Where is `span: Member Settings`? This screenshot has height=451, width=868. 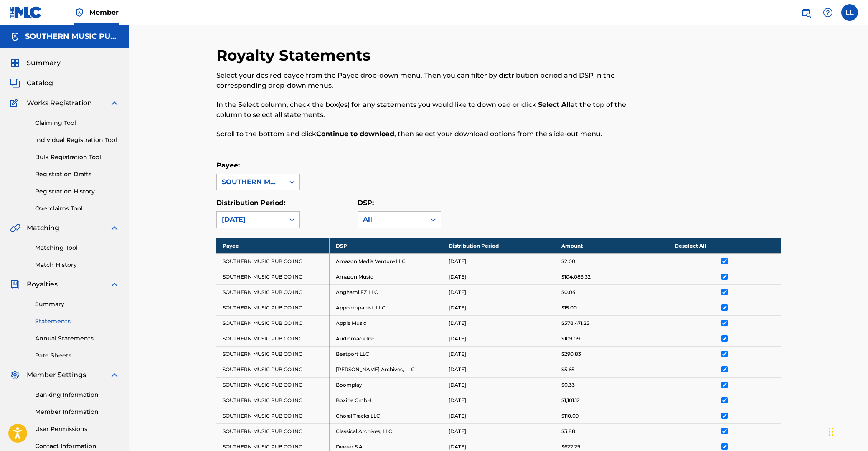
span: Member Settings is located at coordinates (57, 376).